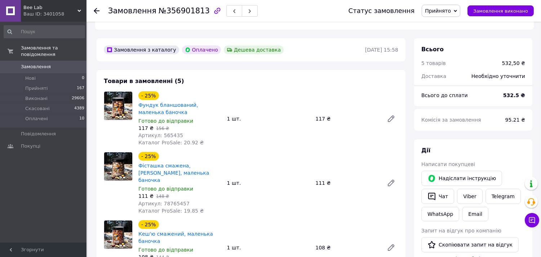 This screenshot has height=257, width=541. Describe the element at coordinates (50, 8) in the screenshot. I see `span: Bee Lab` at that location.